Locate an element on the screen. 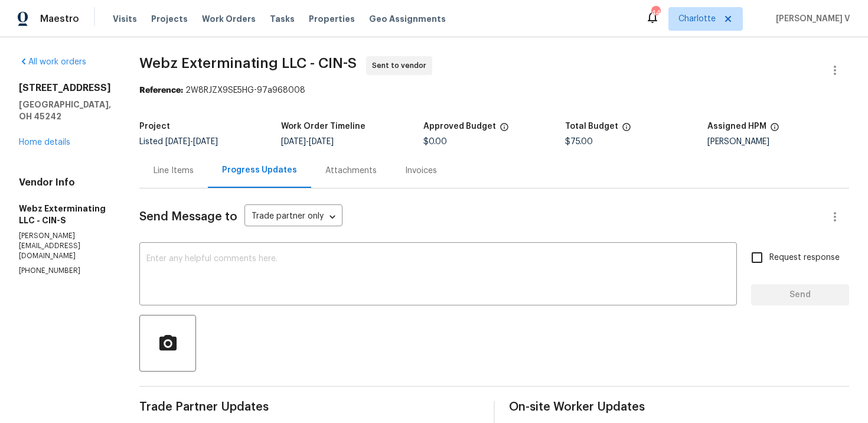 The height and width of the screenshot is (423, 868). h5: Assigned HPM is located at coordinates (738, 127).